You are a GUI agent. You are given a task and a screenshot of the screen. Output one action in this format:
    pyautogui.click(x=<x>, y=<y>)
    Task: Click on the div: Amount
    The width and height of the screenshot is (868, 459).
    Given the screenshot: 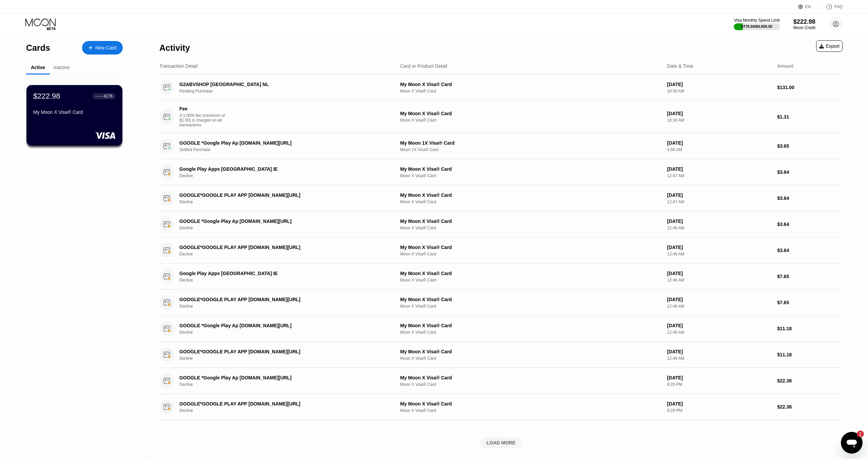 What is the action you would take?
    pyautogui.click(x=785, y=66)
    